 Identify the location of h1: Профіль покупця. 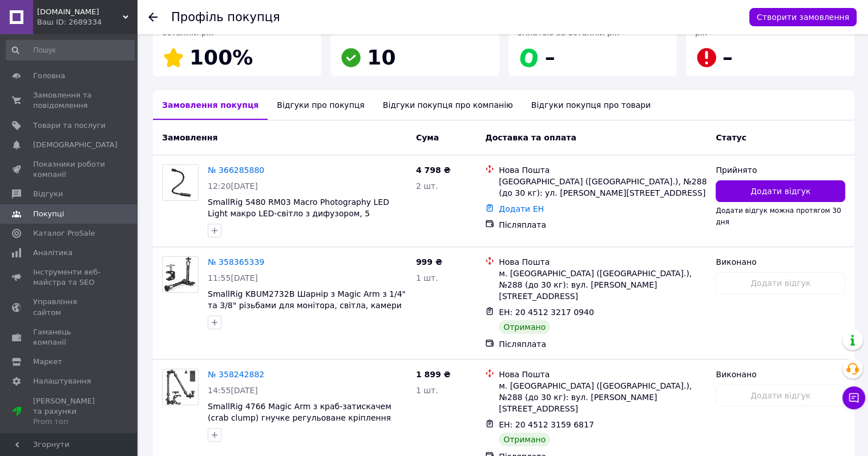
(225, 17).